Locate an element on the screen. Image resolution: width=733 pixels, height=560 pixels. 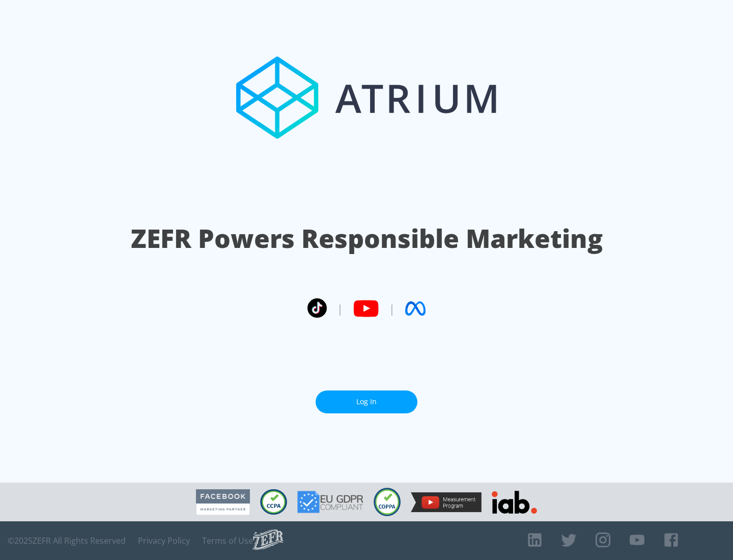
img: GDPR Compliant is located at coordinates (330, 502).